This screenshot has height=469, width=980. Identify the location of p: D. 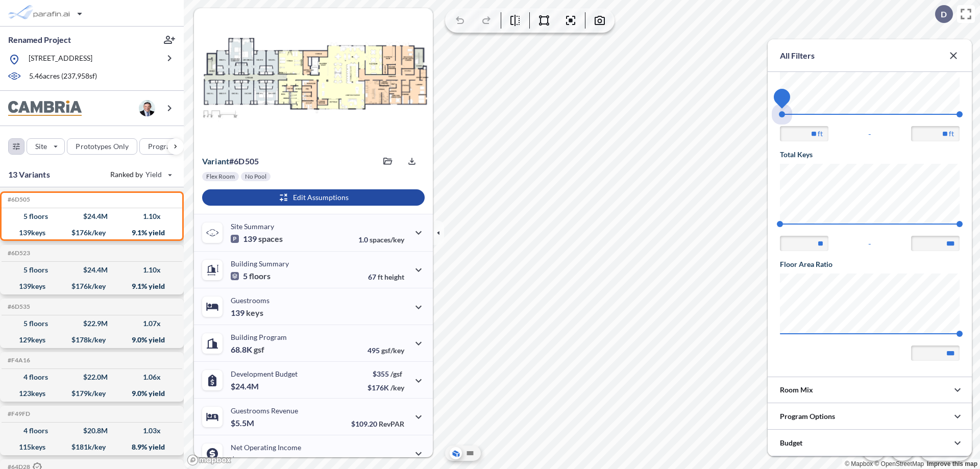
(944, 15).